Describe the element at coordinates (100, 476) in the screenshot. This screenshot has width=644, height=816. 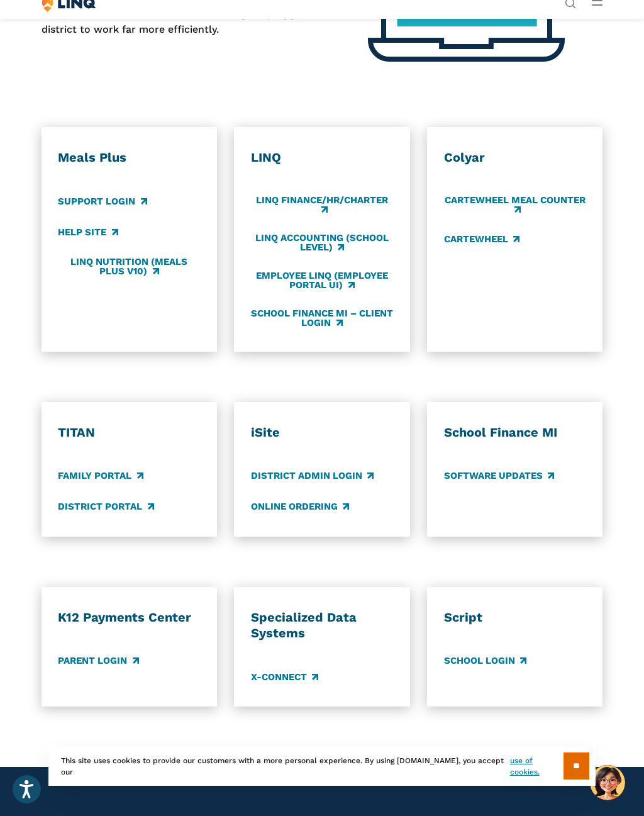
I see `a: Family Portal` at that location.